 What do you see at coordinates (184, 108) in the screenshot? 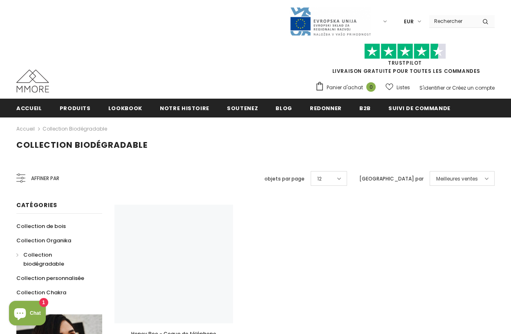
I see `span: Notre histoire` at bounding box center [184, 108].